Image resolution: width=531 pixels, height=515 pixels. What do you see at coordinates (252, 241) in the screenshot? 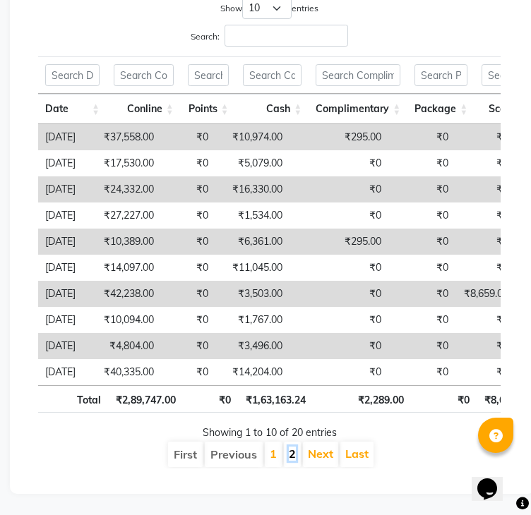
I see `td: ₹6,361.00` at bounding box center [252, 241].